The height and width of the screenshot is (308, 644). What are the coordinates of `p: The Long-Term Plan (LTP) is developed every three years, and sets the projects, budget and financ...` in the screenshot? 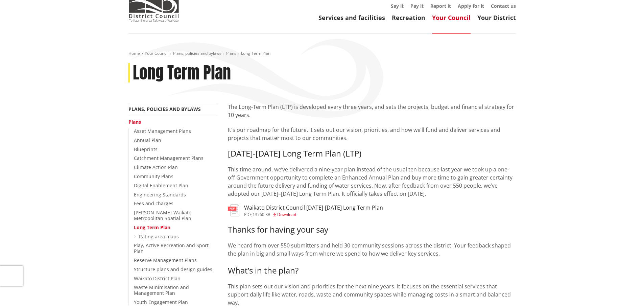 It's located at (372, 111).